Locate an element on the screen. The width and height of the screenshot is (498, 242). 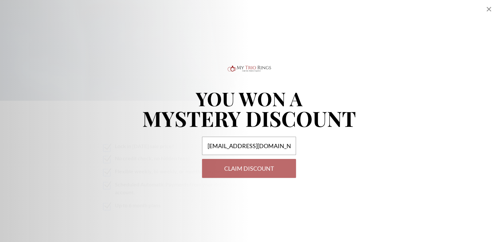
input: Your email address is located at coordinates (249, 146).